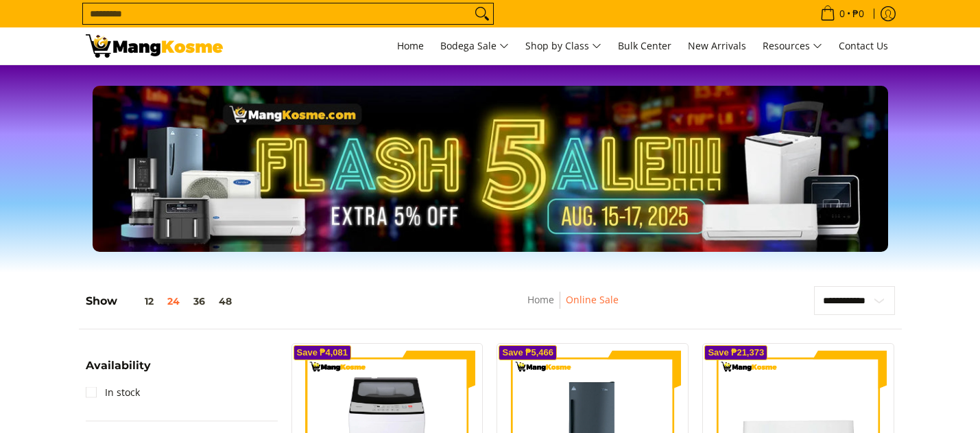 Image resolution: width=980 pixels, height=433 pixels. Describe the element at coordinates (199, 301) in the screenshot. I see `button: 36` at that location.